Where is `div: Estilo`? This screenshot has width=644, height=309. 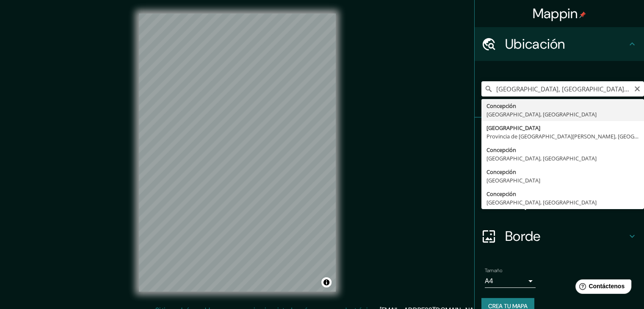 div: Estilo is located at coordinates (559, 168).